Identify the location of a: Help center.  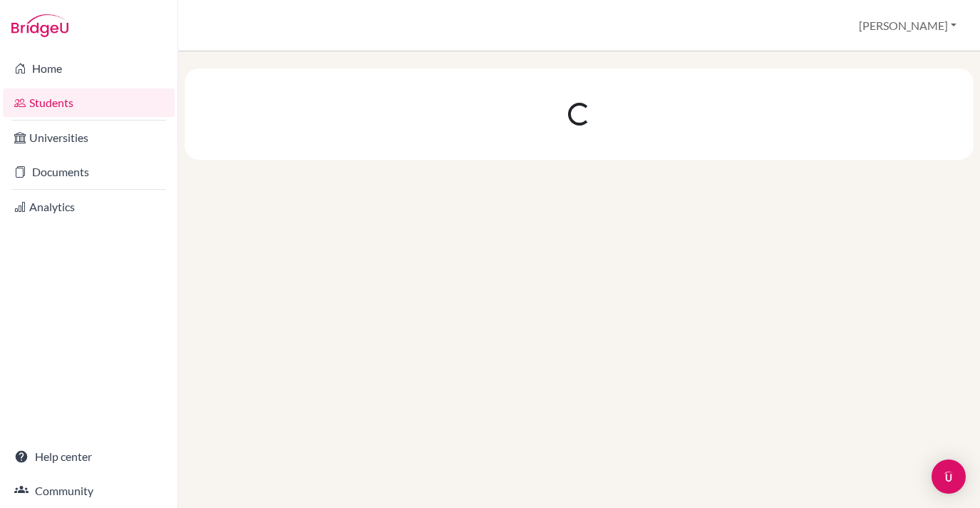
(89, 456).